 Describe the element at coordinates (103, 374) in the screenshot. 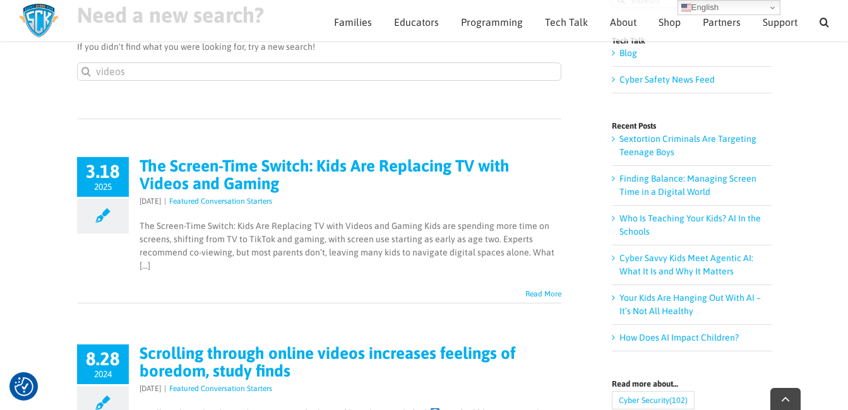

I see `span: 2024` at that location.